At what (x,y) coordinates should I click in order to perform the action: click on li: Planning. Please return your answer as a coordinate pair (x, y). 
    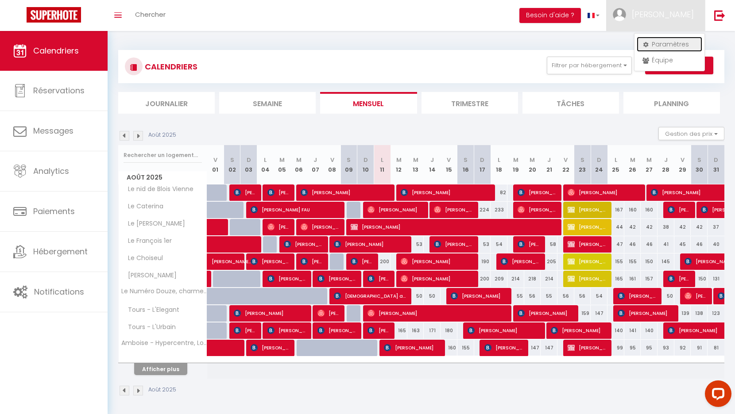
    Looking at the image, I should click on (672, 103).